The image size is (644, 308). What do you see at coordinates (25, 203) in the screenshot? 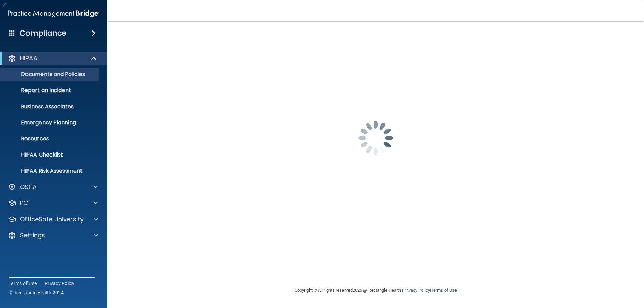
I see `p: PCI` at bounding box center [25, 203].